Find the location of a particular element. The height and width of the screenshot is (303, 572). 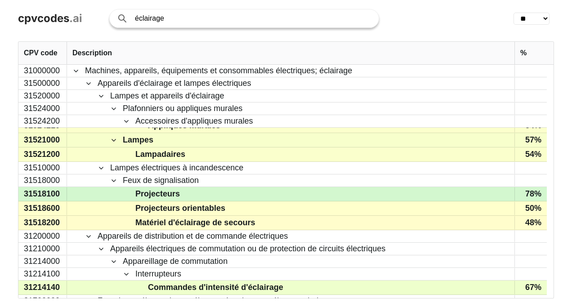

span: CPV code is located at coordinates (40, 53).